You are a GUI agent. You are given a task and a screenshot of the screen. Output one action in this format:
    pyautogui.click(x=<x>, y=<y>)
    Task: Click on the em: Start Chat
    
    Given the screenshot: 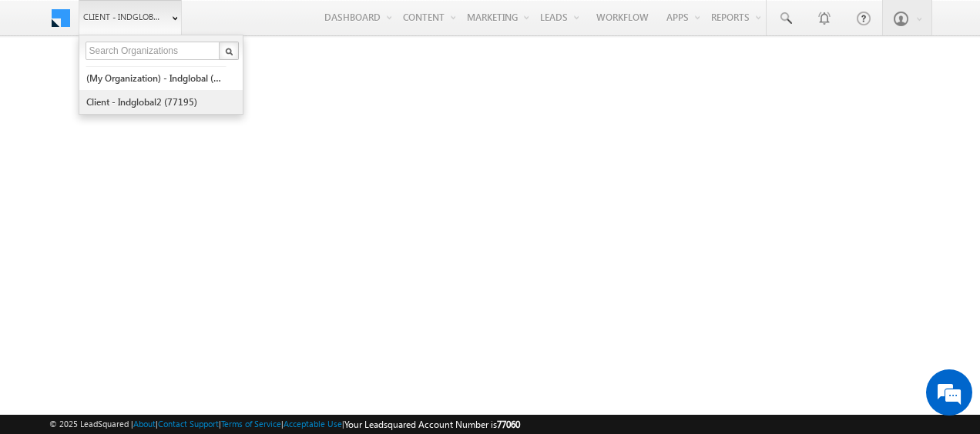 What is the action you would take?
    pyautogui.click(x=244, y=343)
    